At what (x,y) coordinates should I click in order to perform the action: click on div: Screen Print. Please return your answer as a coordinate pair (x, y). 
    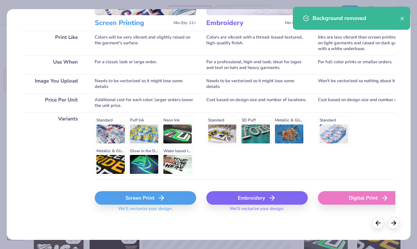
    Looking at the image, I should click on (145, 198).